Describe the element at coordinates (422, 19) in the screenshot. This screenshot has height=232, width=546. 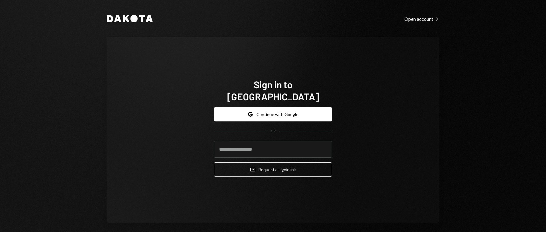
I see `div: Open account` at that location.